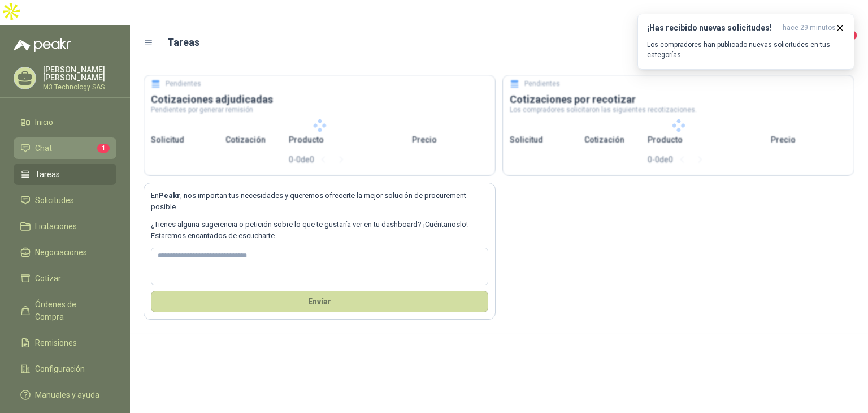 Image resolution: width=868 pixels, height=413 pixels. Describe the element at coordinates (320, 231) in the screenshot. I see `p: ¿Tienes alguna sugerencia o petición sobre lo que te gustaría ver en tu dashboard? ¡Cuéntanoslo! ...` at that location.